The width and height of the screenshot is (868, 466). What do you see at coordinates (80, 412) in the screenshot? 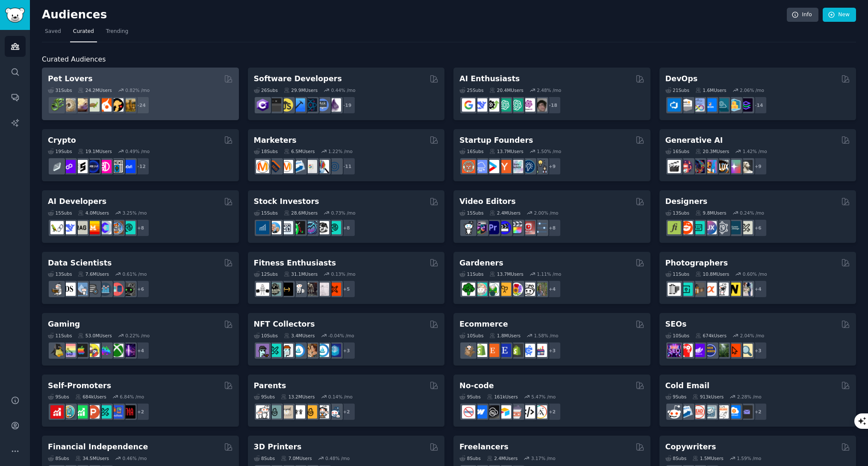
I see `img: selfpromotion` at bounding box center [80, 412].